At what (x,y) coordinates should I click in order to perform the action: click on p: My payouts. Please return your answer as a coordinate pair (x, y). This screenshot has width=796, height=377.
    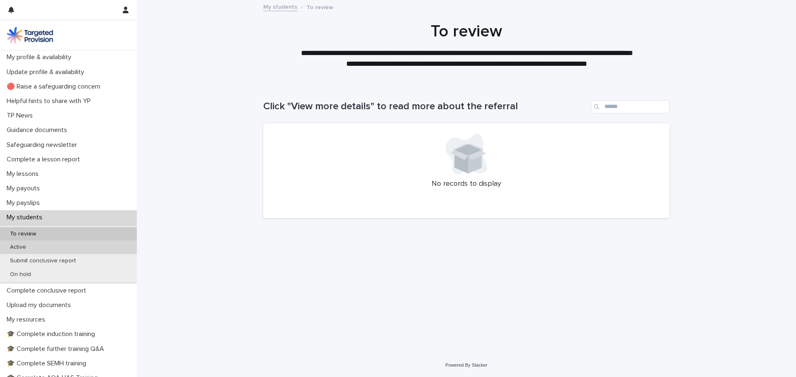
    Looking at the image, I should click on (25, 189).